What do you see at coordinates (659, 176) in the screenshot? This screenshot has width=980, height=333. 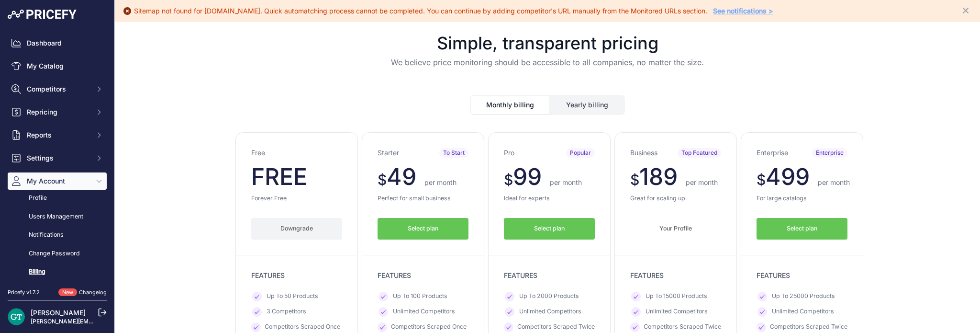 I see `span: 189` at bounding box center [659, 176].